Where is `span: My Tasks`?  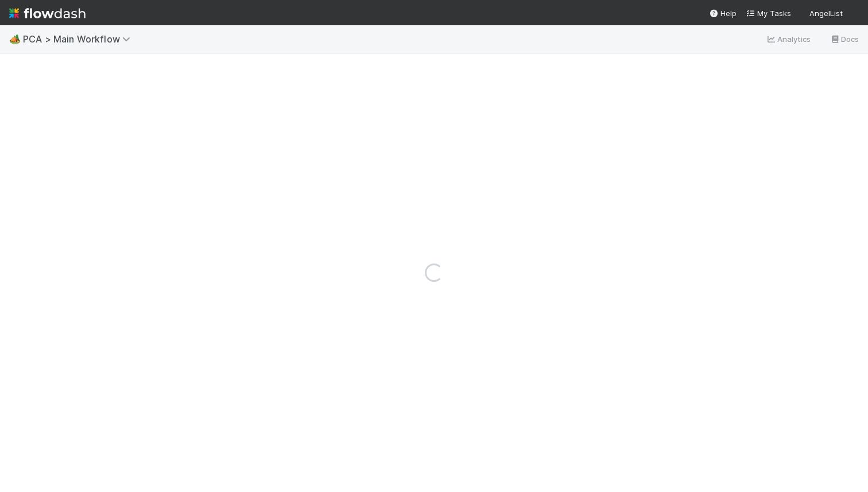
span: My Tasks is located at coordinates (768, 14).